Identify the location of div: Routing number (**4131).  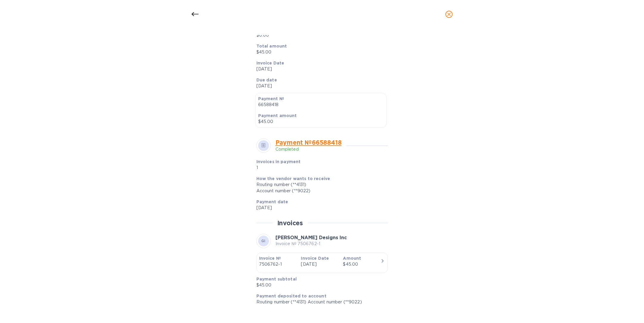
(320, 185).